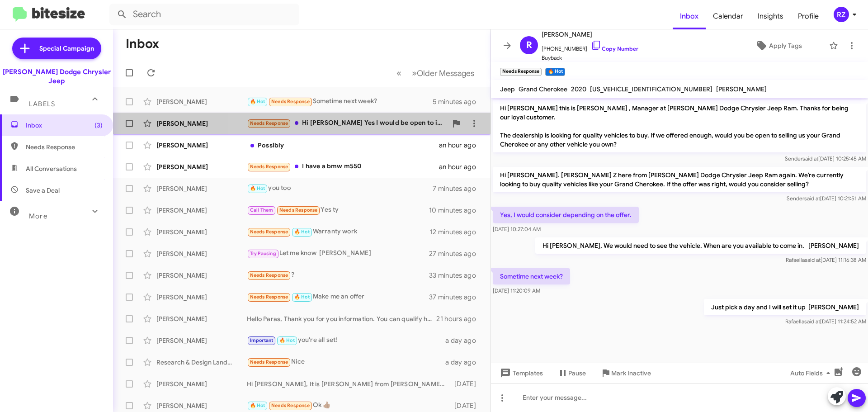 The height and width of the screenshot is (412, 868). Describe the element at coordinates (443, 73) in the screenshot. I see `button: Next` at that location.